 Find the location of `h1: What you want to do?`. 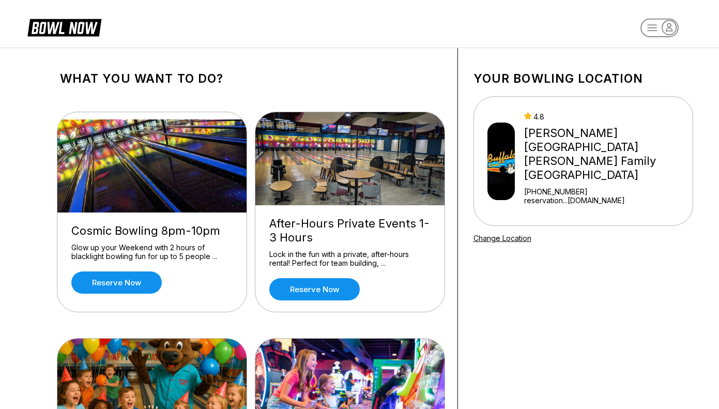

h1: What you want to do? is located at coordinates (251, 79).